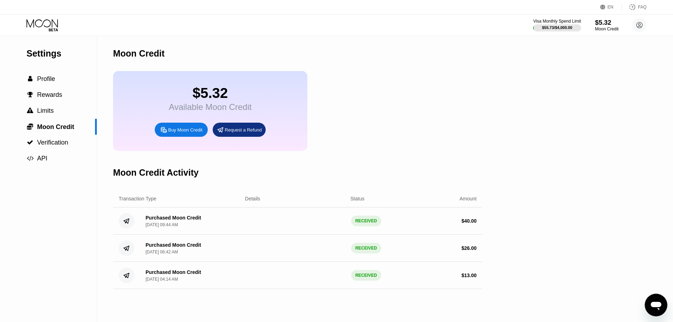  What do you see at coordinates (468, 248) in the screenshot?
I see `div: $ 26.00` at bounding box center [468, 248].